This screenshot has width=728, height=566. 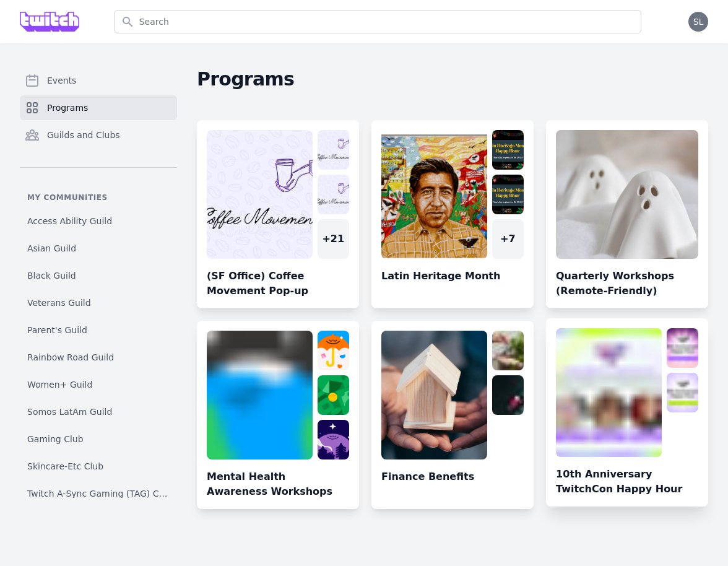 I want to click on nav: Sidebar, so click(x=99, y=283).